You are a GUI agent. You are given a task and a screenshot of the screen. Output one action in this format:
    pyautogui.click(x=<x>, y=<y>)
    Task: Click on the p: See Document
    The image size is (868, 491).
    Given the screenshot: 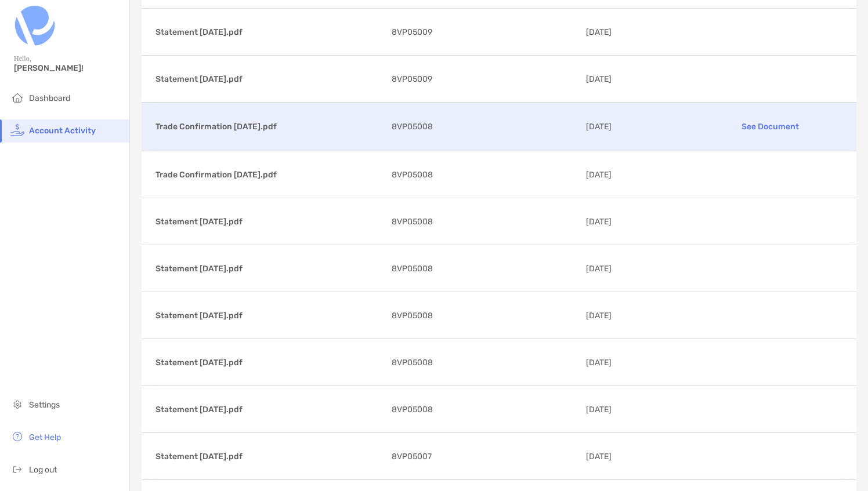 What is the action you would take?
    pyautogui.click(x=770, y=126)
    